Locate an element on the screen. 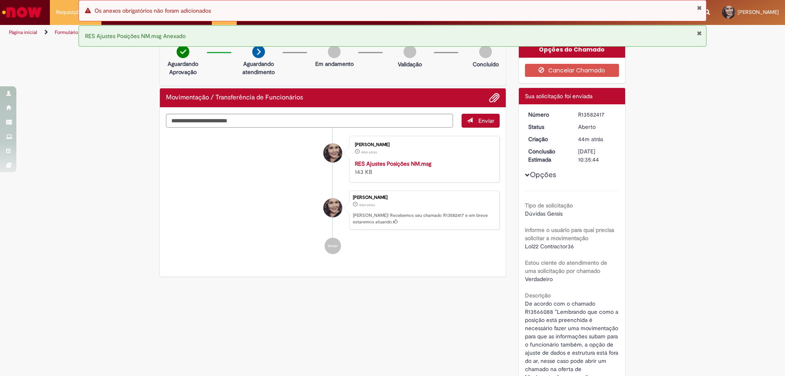  time: 30/09/2025 15:35:39 is located at coordinates (369, 152).